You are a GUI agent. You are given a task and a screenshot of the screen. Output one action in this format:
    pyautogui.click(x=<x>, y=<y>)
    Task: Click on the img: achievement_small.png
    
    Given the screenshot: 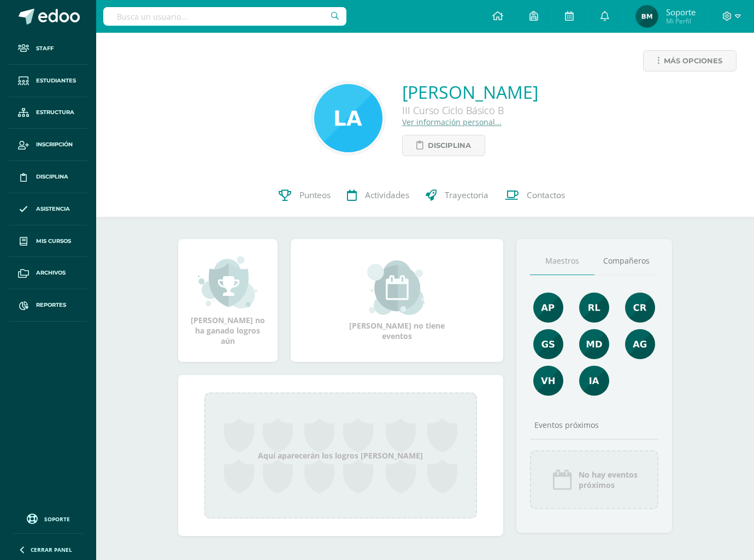 What is the action you would take?
    pyautogui.click(x=227, y=282)
    